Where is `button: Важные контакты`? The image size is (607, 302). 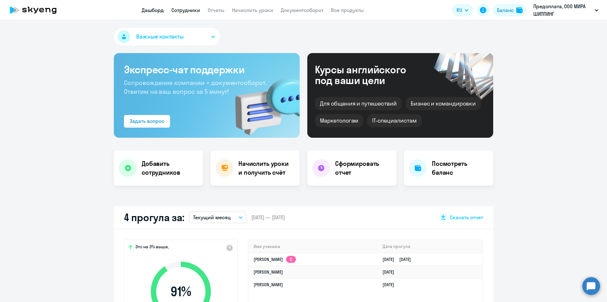 button: Важные контакты is located at coordinates (167, 37).